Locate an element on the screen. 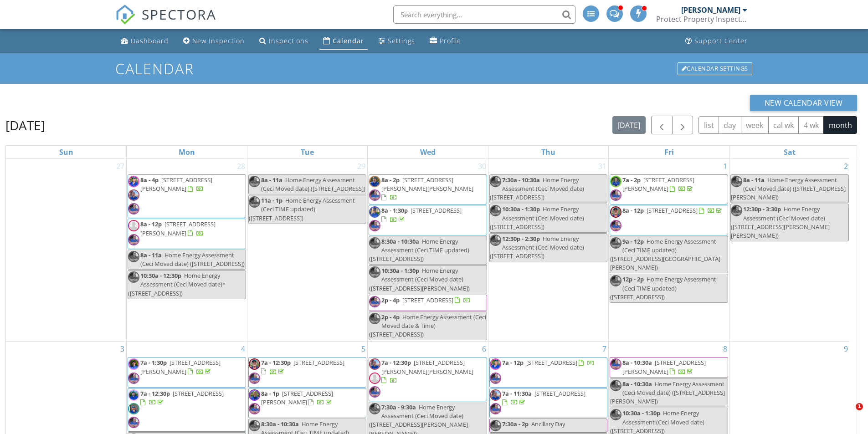 Image resolution: width=868 pixels, height=434 pixels. a: Support Center is located at coordinates (716, 41).